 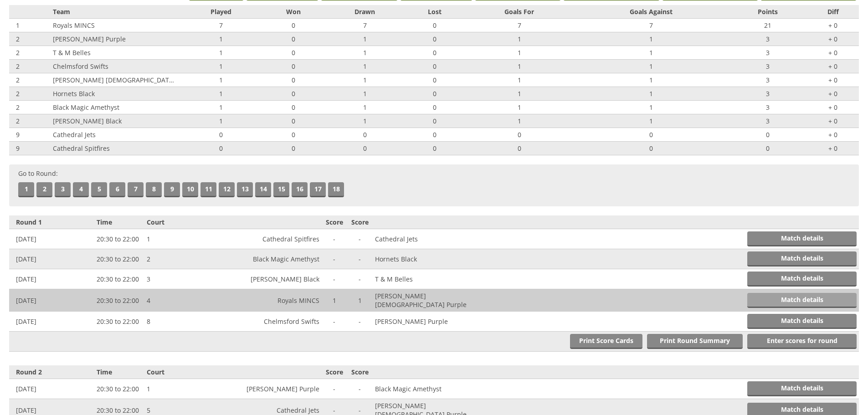 What do you see at coordinates (433, 185) in the screenshot?
I see `div: Go to Round:` at bounding box center [433, 185].